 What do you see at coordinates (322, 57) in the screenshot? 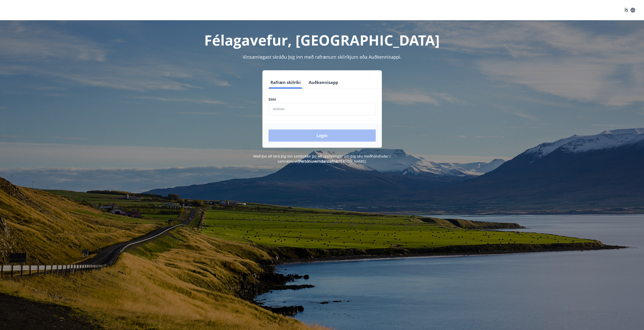
I see `span: Vinsamlegast skráðu þig inn með rafrænum skilríkjum eða Auðkennisappi.` at bounding box center [322, 57].